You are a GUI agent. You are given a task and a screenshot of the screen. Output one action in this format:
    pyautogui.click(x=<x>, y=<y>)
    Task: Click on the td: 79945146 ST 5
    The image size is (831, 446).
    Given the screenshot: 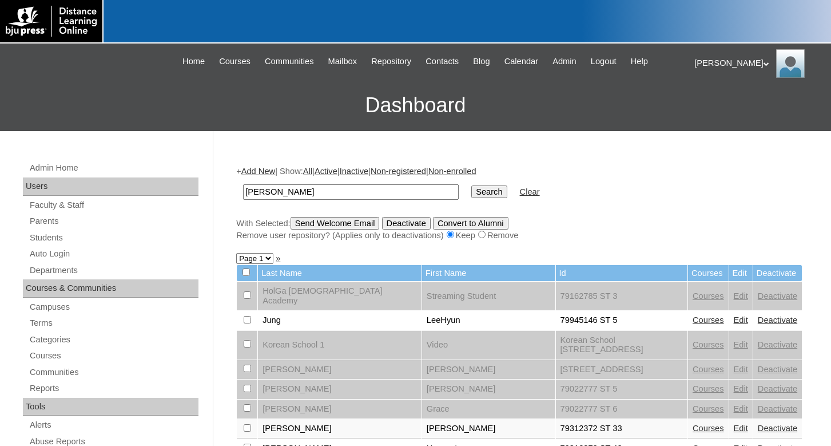 What is the action you would take?
    pyautogui.click(x=622, y=320)
    